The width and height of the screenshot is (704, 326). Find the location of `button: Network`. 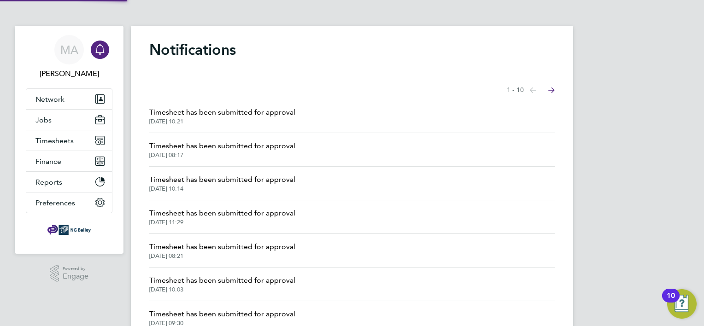

button: Network is located at coordinates (69, 99).